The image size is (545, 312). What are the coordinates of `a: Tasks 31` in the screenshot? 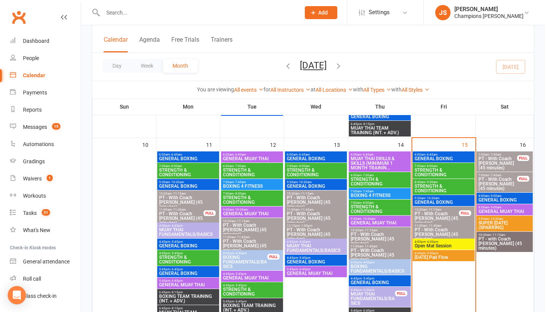 It's located at (45, 213).